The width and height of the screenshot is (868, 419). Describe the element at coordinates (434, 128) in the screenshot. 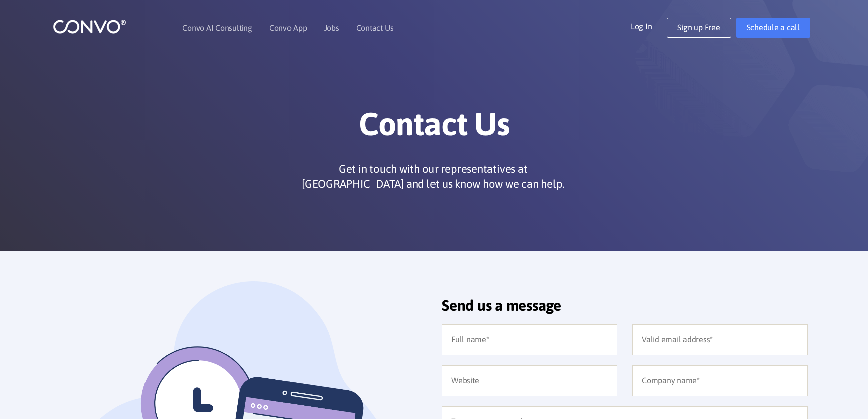

I see `h1: Contact Us` at that location.